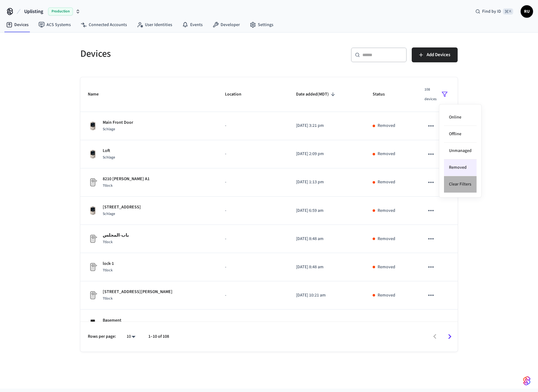  Describe the element at coordinates (527, 381) in the screenshot. I see `img: SeamLogoGradient.69752ec5.svg` at that location.